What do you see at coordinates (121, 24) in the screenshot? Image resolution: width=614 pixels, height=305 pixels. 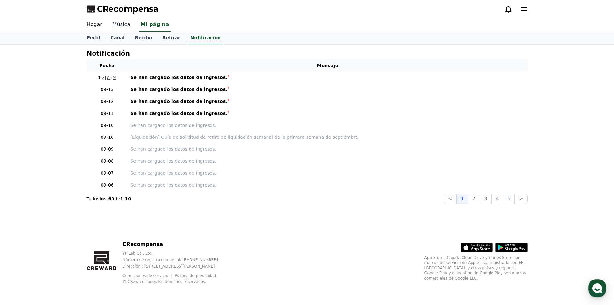 I see `font: Música` at bounding box center [121, 24].